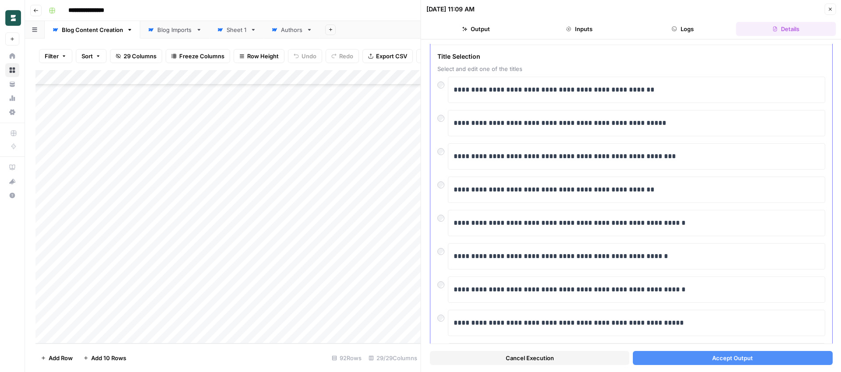 This screenshot has height=372, width=841. What do you see at coordinates (87, 56) in the screenshot?
I see `span: Sort` at bounding box center [87, 56].